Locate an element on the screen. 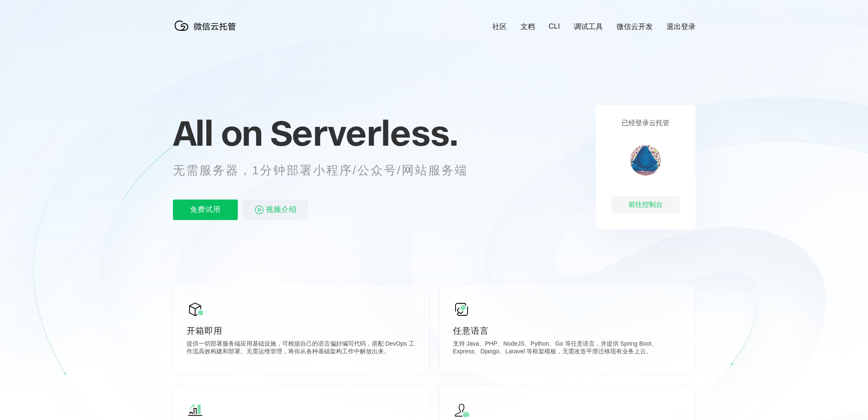 This screenshot has height=420, width=868. p: 开箱即用 is located at coordinates (301, 331).